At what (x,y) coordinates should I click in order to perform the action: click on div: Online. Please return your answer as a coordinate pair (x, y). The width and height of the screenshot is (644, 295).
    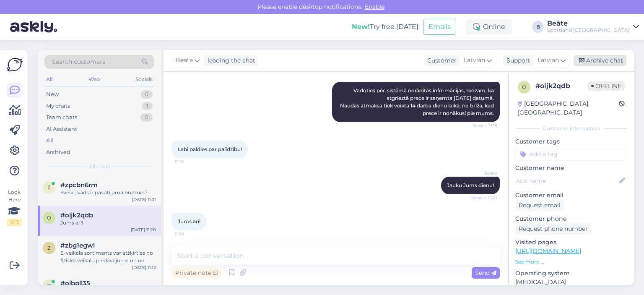
    Looking at the image, I should click on (489, 27).